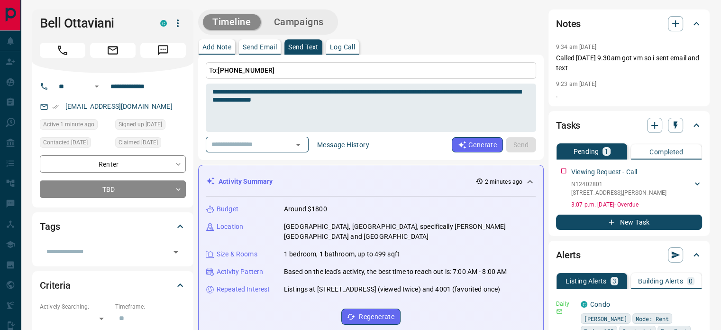 The height and width of the screenshot is (330, 721). Describe the element at coordinates (691, 281) in the screenshot. I see `p: 0` at that location.